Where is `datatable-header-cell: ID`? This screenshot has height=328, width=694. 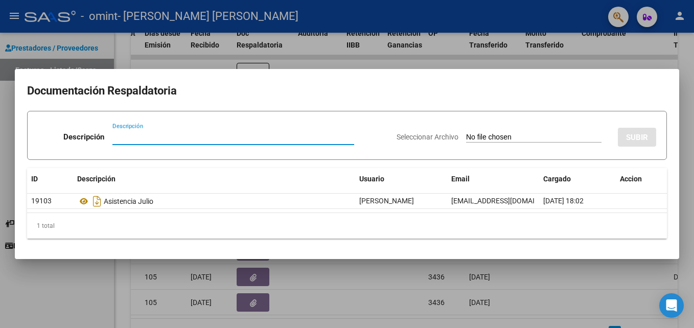
datatable-header-cell: ID is located at coordinates (50, 179).